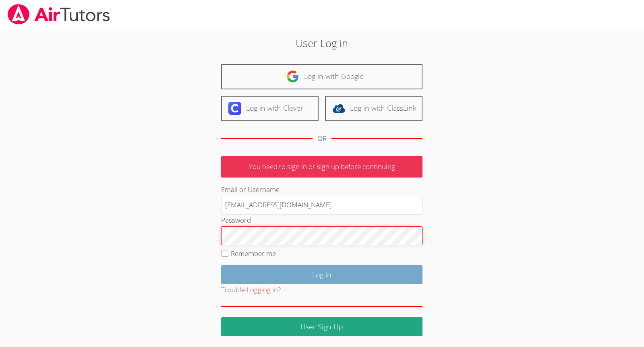 This screenshot has width=644, height=347. I want to click on label: Remember me, so click(253, 253).